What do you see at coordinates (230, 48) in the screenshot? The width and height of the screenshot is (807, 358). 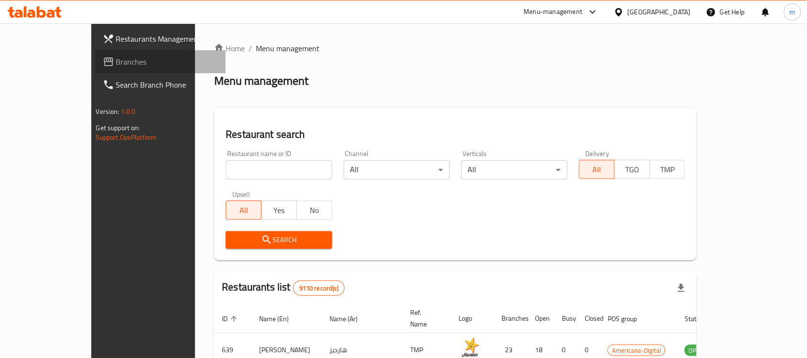 I see `a: Home` at bounding box center [230, 48].